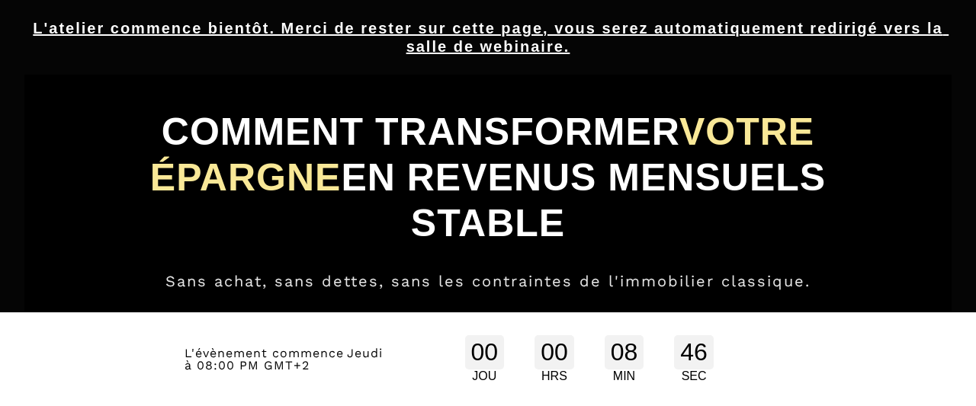  I want to click on div: JOU, so click(485, 377).